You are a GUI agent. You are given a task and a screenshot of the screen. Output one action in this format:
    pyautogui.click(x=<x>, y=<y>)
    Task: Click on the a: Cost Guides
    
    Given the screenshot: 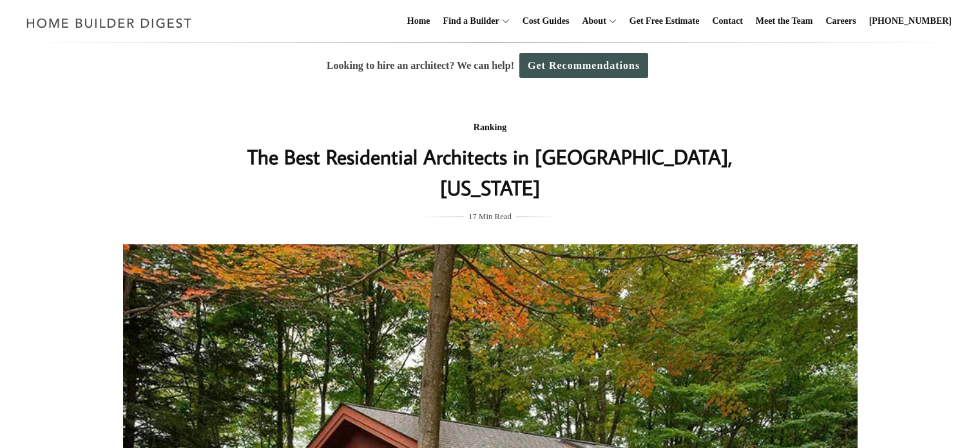 What is the action you would take?
    pyautogui.click(x=545, y=21)
    